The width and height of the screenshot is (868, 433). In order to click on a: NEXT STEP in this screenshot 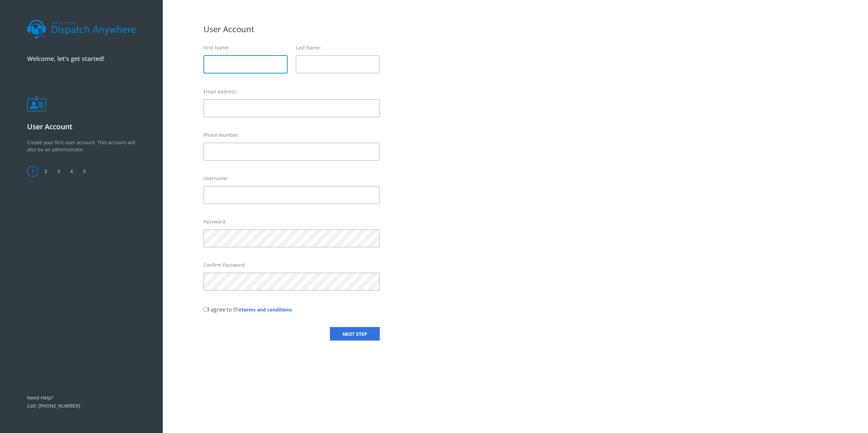, I will do `click(355, 334)`.